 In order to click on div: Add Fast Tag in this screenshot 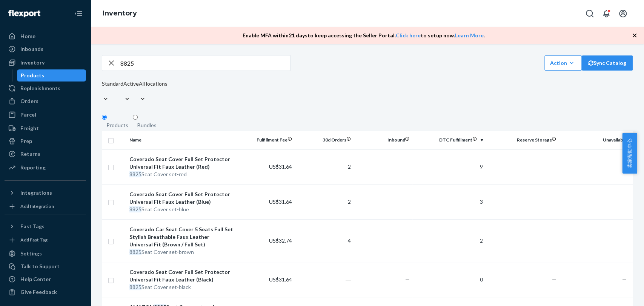, I will do `click(34, 239)`.